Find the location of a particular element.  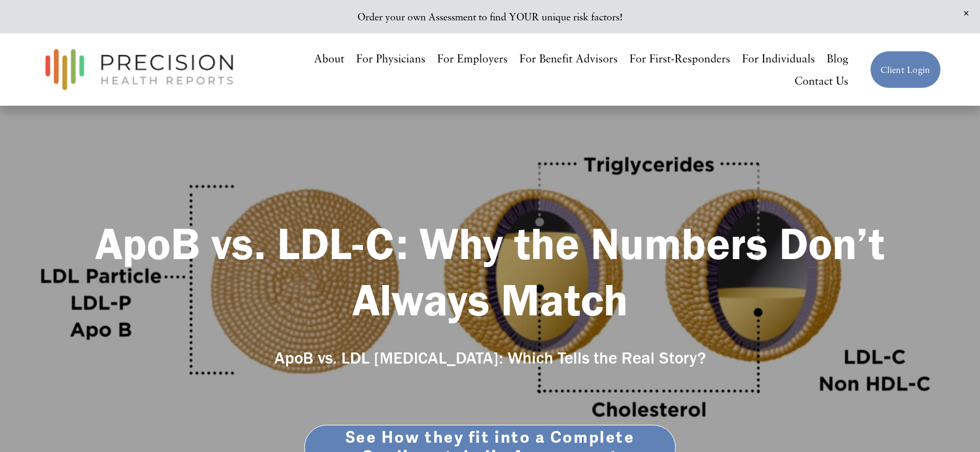

strong: ApoB vs. LDL-C: Why the Numbers Don’t Always Match is located at coordinates (495, 272).